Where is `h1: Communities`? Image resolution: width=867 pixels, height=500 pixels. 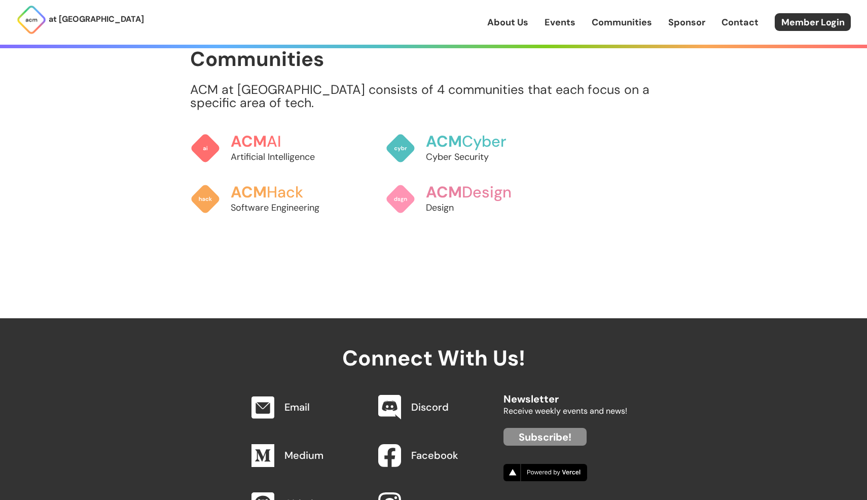
h1: Communities is located at coordinates (434, 59).